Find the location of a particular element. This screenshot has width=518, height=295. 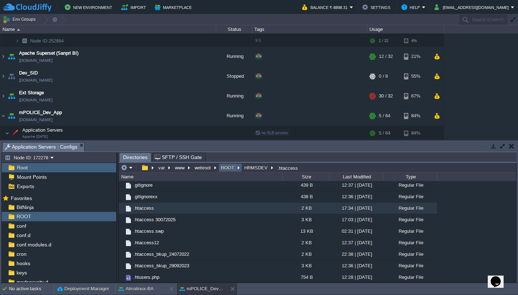

div: No active tasks is located at coordinates (31, 289).